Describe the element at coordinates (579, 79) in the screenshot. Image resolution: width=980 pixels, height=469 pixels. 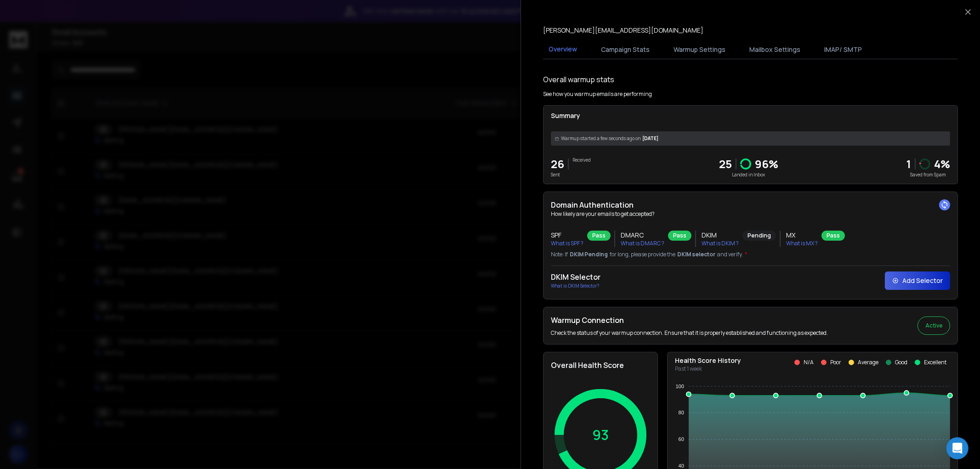
I see `h1: Overall warmup stats` at that location.